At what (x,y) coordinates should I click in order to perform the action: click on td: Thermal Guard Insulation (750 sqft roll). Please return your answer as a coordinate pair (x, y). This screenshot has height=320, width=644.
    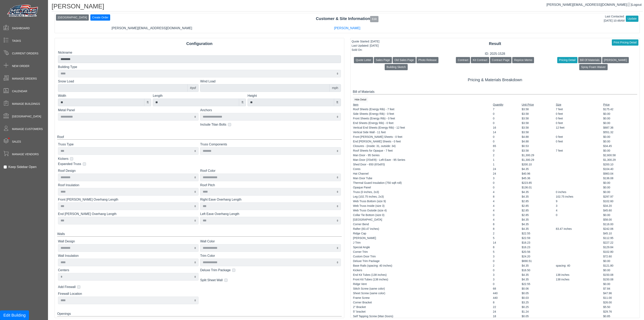
    Looking at the image, I should click on (423, 183).